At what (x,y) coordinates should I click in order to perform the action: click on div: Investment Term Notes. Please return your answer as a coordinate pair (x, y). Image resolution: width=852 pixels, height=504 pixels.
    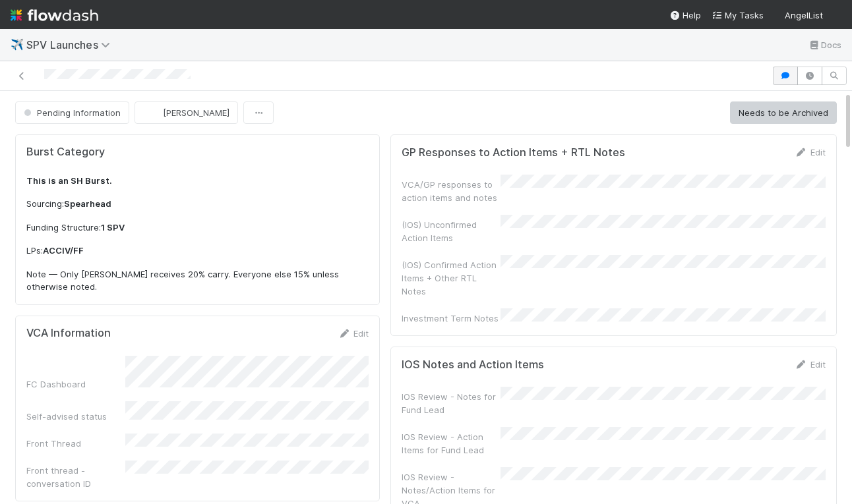
    Looking at the image, I should click on (451, 318).